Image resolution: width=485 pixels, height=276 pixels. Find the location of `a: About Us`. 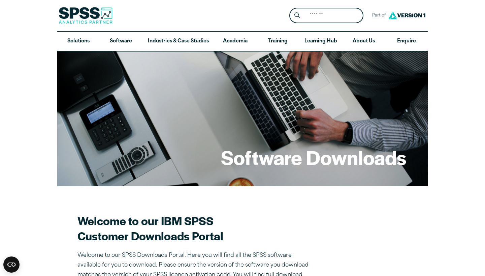

a: About Us is located at coordinates (364, 41).